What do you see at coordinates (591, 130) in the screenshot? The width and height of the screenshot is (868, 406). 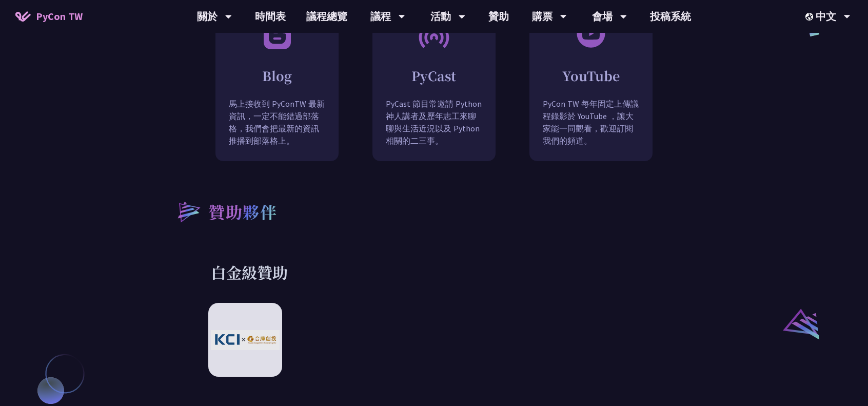 I see `p: PyCon TW 每年固定上傳議程錄影於 YouTube ，讓大家能一同觀看，歡迎訂閱我們的頻道。` at bounding box center [591, 130].